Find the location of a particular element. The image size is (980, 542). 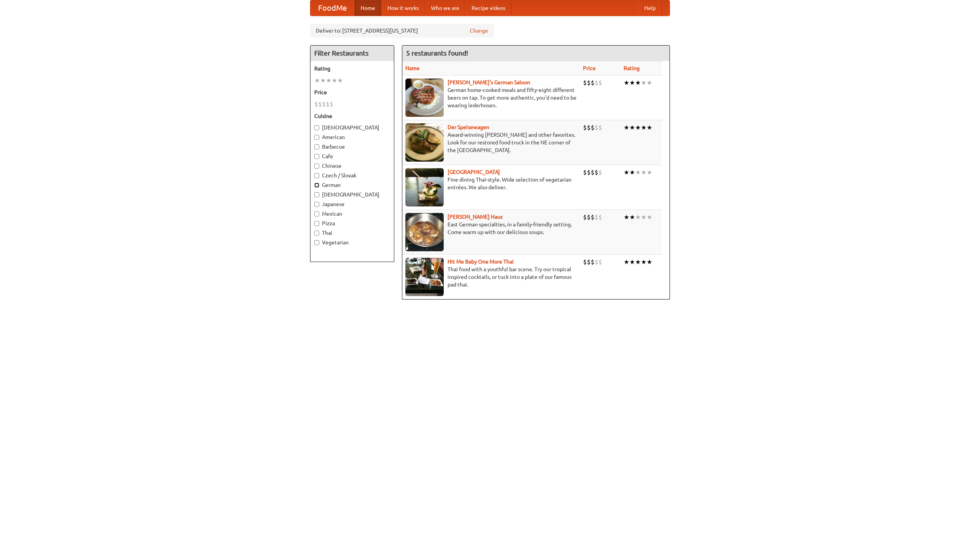

label: Thai is located at coordinates (352, 233).